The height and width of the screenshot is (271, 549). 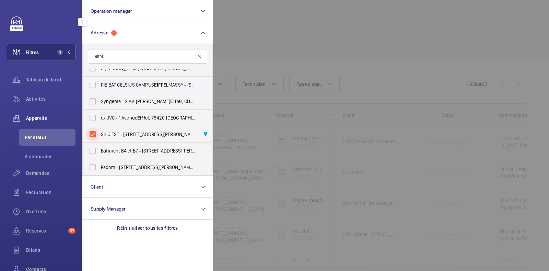 What do you see at coordinates (51, 211) in the screenshot?
I see `span: Overtime` at bounding box center [51, 211].